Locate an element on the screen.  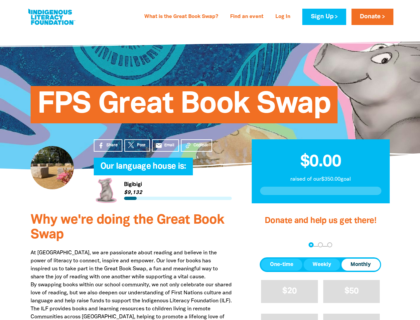
span: Email is located at coordinates (169, 145).